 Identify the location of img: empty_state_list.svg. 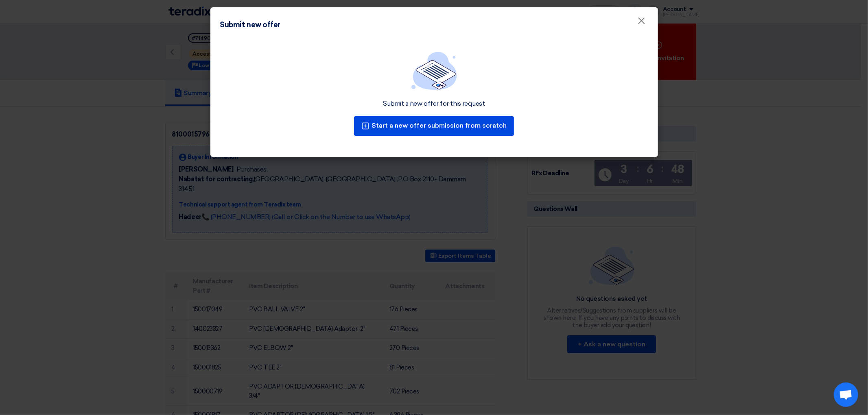
(434, 71).